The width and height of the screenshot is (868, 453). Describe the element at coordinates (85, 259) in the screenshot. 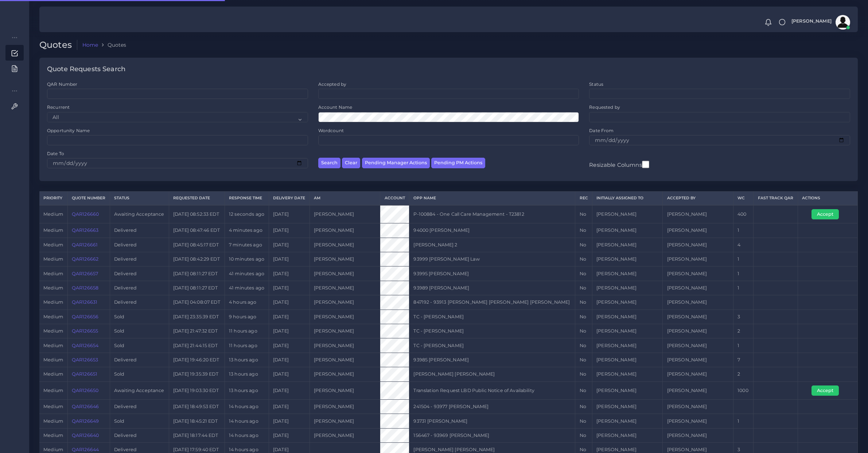

I see `a: QAR126662` at that location.